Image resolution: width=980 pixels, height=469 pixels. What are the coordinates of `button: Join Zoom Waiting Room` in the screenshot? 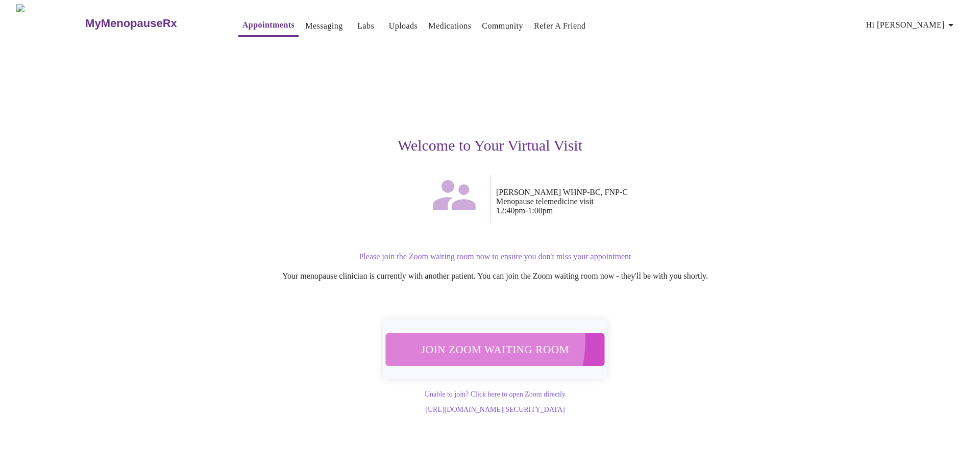 It's located at (495, 349).